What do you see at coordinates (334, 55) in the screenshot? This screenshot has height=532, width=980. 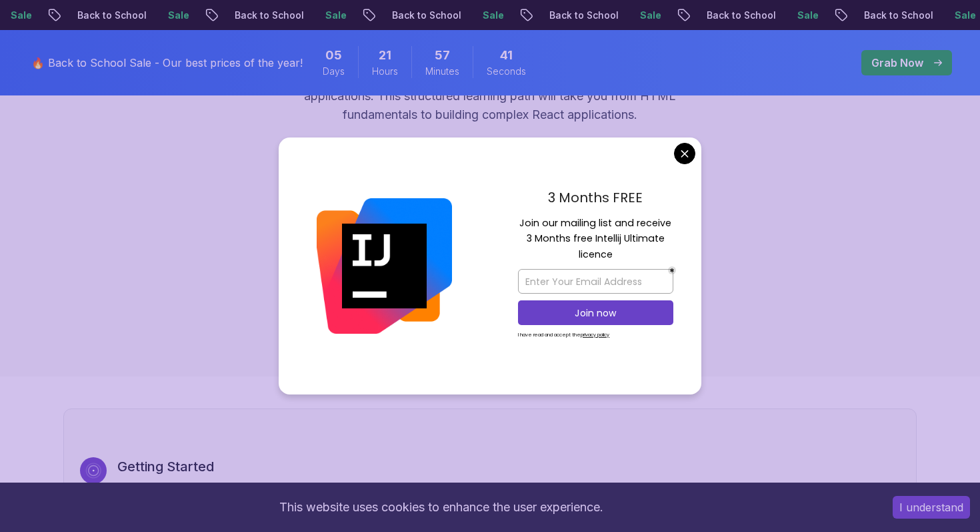 I see `span: 5 Days` at bounding box center [334, 55].